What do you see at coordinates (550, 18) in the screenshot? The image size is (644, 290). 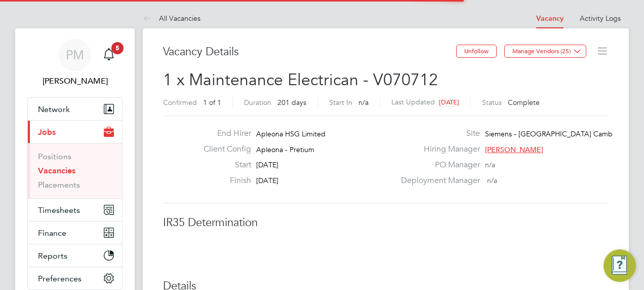 I see `a: Vacancy` at bounding box center [550, 18].